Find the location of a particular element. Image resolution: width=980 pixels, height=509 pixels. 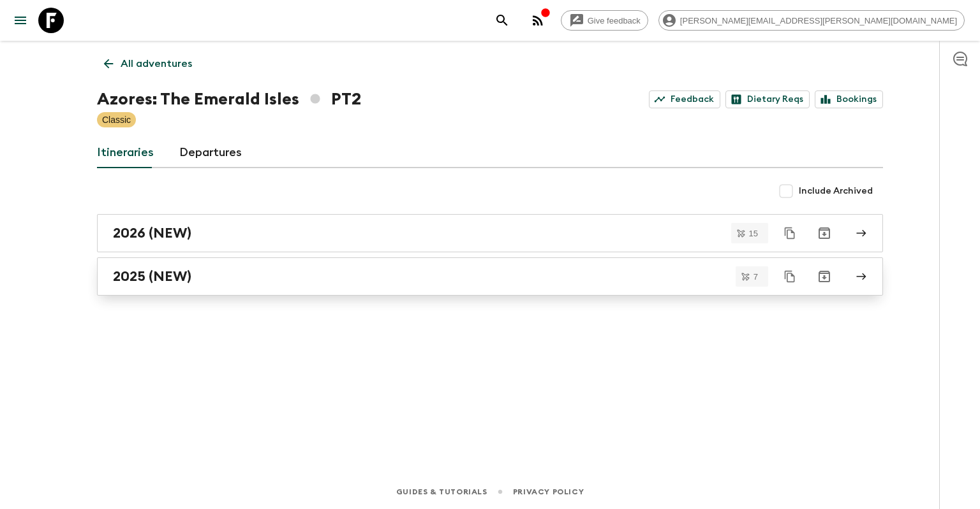

a: Give feedback is located at coordinates (604, 20).